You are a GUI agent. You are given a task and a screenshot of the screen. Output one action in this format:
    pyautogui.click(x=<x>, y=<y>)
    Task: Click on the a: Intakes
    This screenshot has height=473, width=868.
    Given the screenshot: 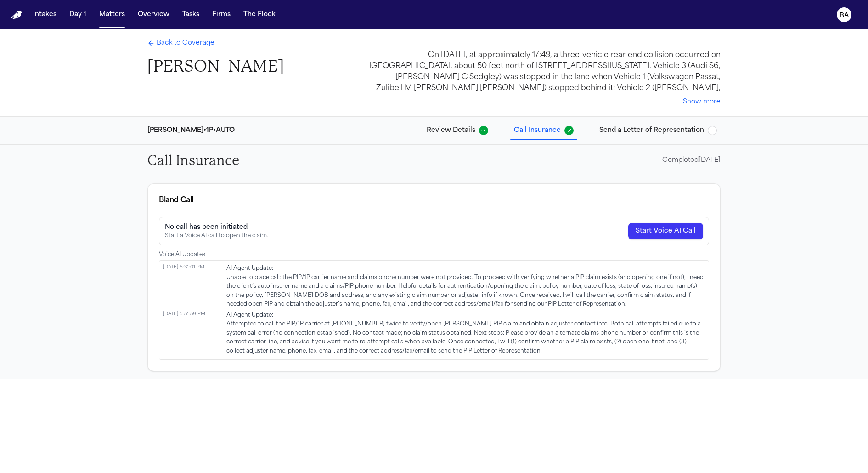 What is the action you would take?
    pyautogui.click(x=44, y=15)
    